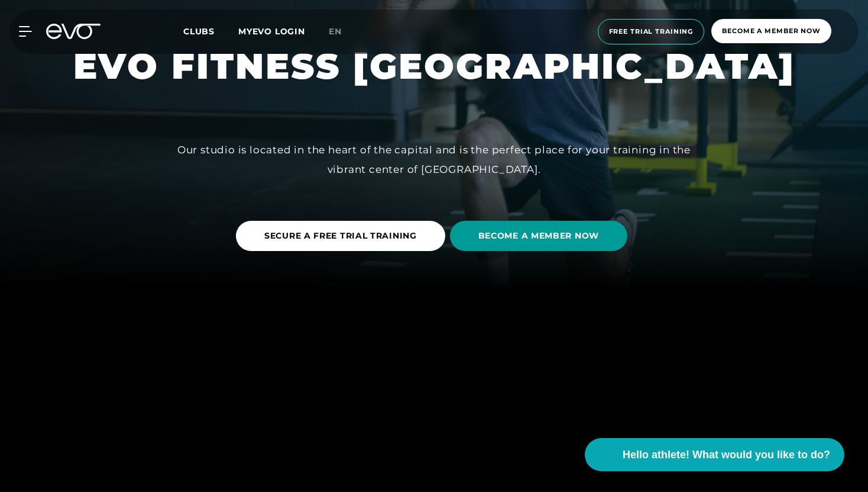 The height and width of the screenshot is (492, 868). What do you see at coordinates (272, 31) in the screenshot?
I see `a: MYEVO LOGIN` at bounding box center [272, 31].